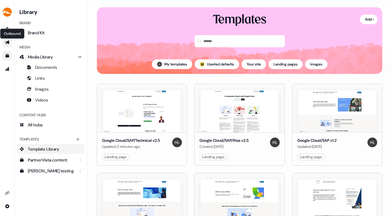 The height and width of the screenshot is (216, 392). Describe the element at coordinates (51, 149) in the screenshot. I see `a: Template Library` at that location.